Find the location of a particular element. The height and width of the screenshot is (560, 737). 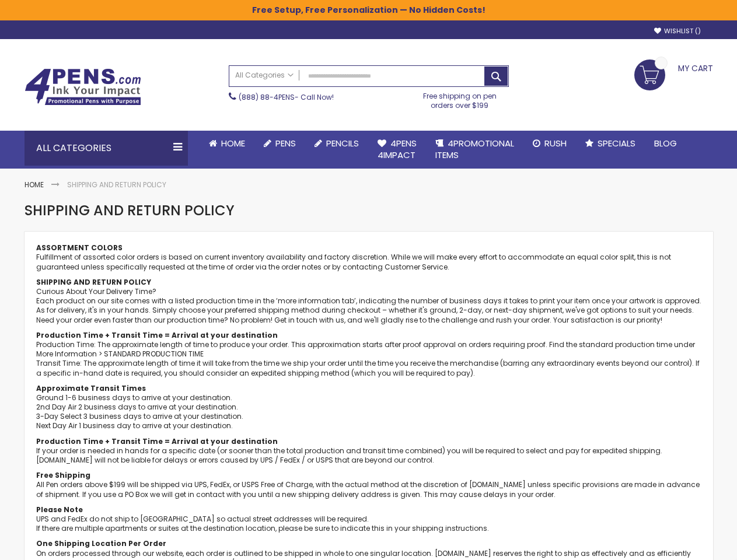

b: Please Note is located at coordinates (60, 509).